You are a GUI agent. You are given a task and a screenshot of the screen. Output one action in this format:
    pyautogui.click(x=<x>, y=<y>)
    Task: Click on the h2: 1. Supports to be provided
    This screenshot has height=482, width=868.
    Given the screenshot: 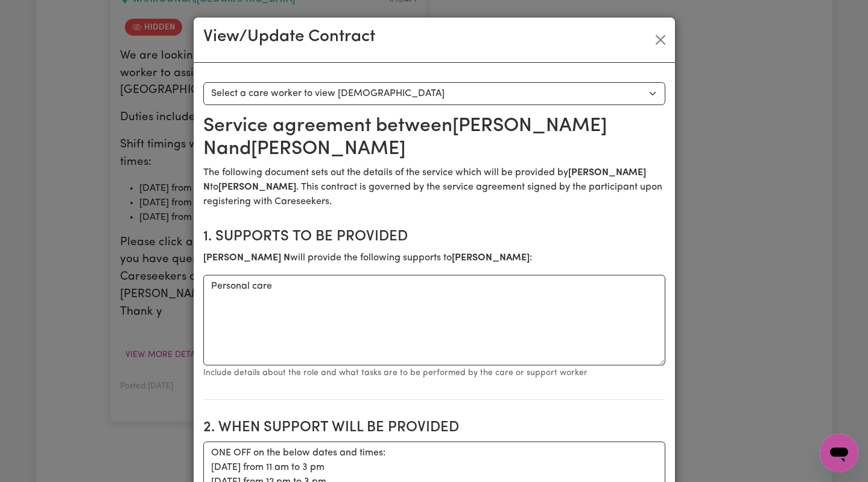 What is the action you would take?
    pyautogui.click(x=434, y=236)
    